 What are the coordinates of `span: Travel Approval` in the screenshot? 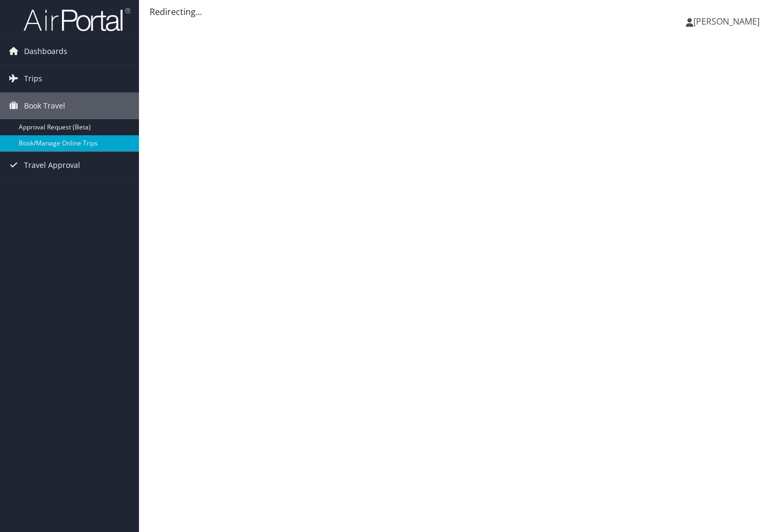 It's located at (52, 165).